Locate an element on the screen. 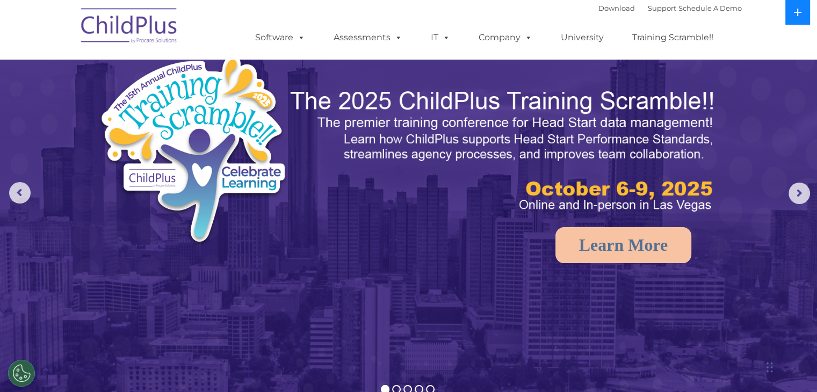 Image resolution: width=817 pixels, height=392 pixels. a: IT is located at coordinates (440, 38).